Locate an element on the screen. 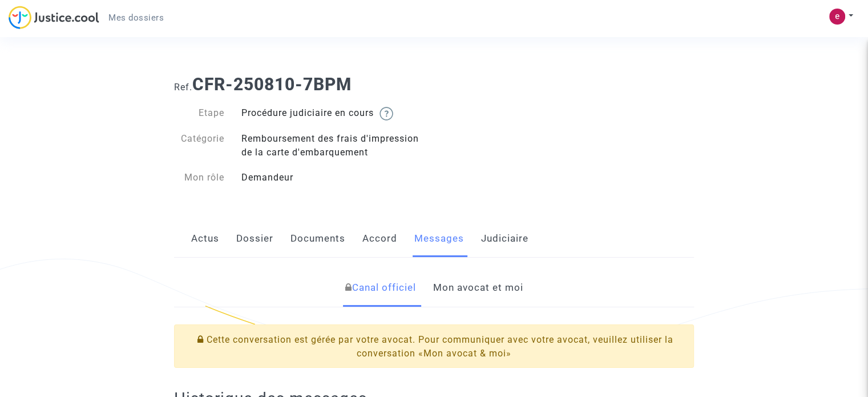  div: Etape is located at coordinates (199, 113).